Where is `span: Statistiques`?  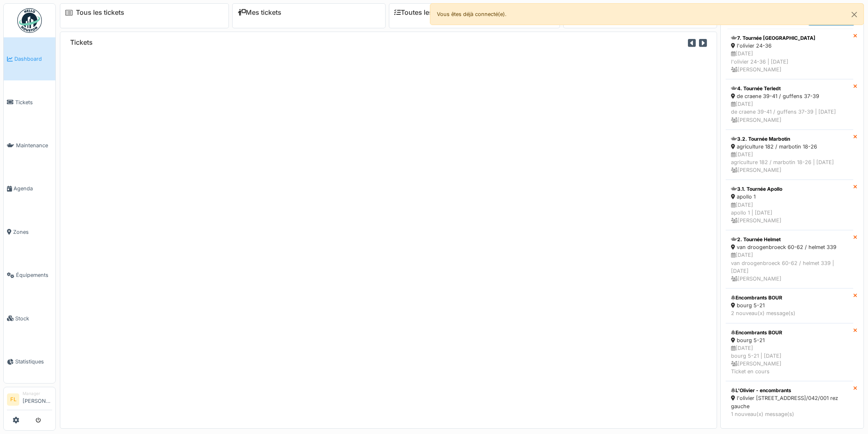
span: Statistiques is located at coordinates (33, 362).